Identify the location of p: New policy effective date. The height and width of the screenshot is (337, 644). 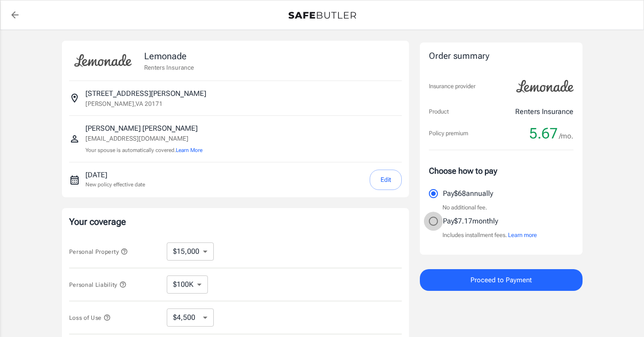
(115, 185).